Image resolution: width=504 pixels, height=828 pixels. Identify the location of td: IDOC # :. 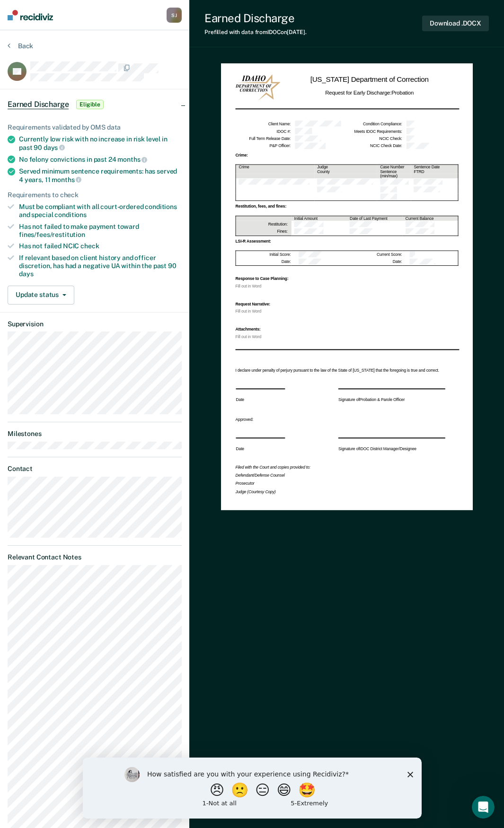
(263, 131).